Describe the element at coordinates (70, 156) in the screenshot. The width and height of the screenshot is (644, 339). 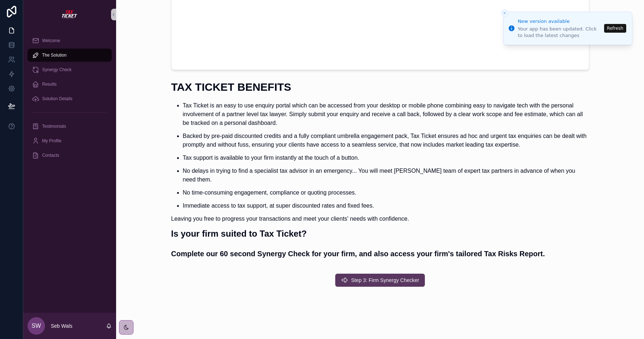
I see `a: Contacts` at that location.